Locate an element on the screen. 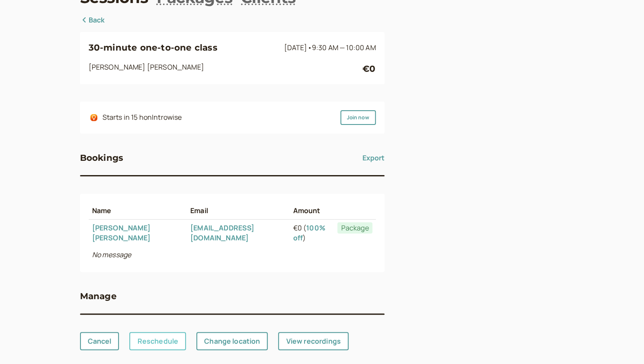 The image size is (644, 364). a: Change location is located at coordinates (232, 341).